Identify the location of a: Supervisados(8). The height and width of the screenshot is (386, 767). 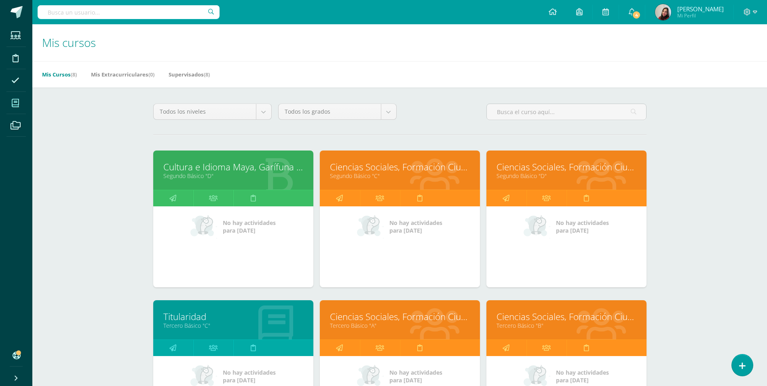
(189, 74).